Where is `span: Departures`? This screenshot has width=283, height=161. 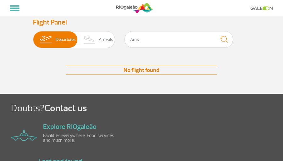
span: Departures is located at coordinates (66, 40).